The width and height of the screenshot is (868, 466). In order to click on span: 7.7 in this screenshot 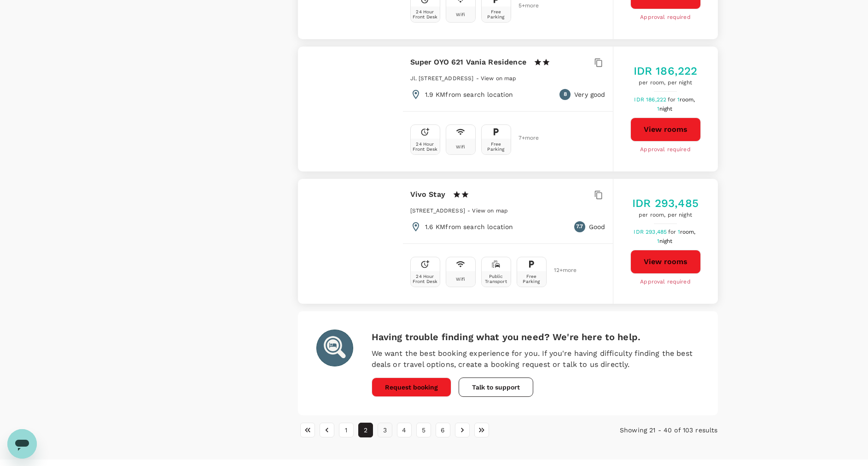, I will do `click(579, 227)`.